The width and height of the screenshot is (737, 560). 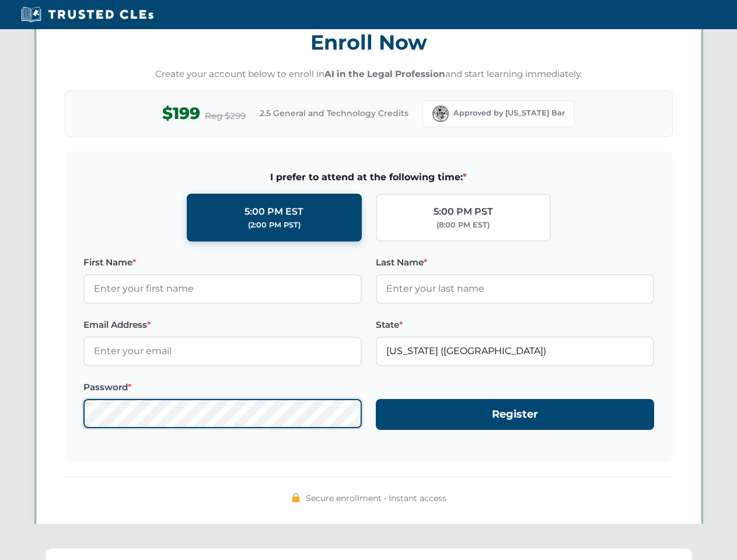 I want to click on input: Florida (FL), so click(x=514, y=351).